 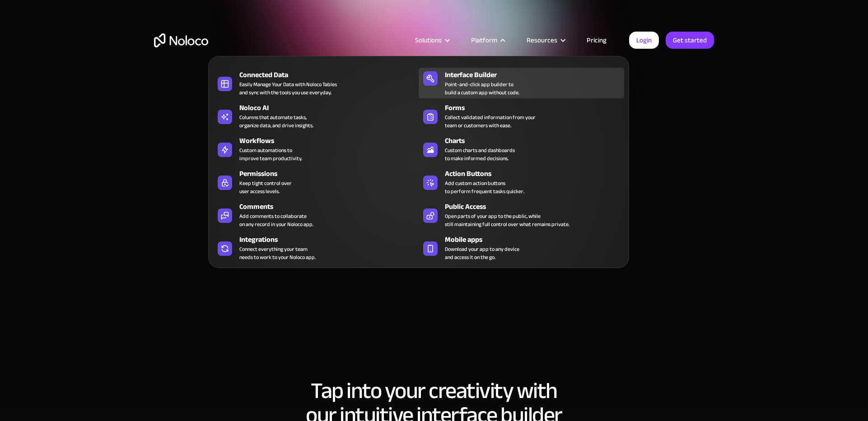 I want to click on a: Action ButtonsAdd custom action buttonsto perform frequent tasks quicker., so click(x=521, y=182).